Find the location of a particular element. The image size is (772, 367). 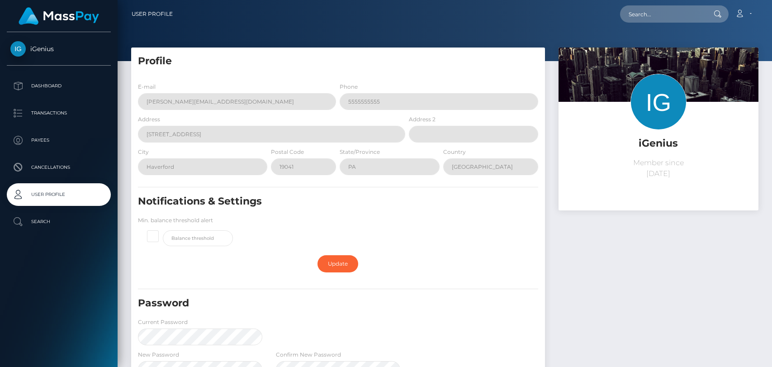

label: Address is located at coordinates (149, 119).